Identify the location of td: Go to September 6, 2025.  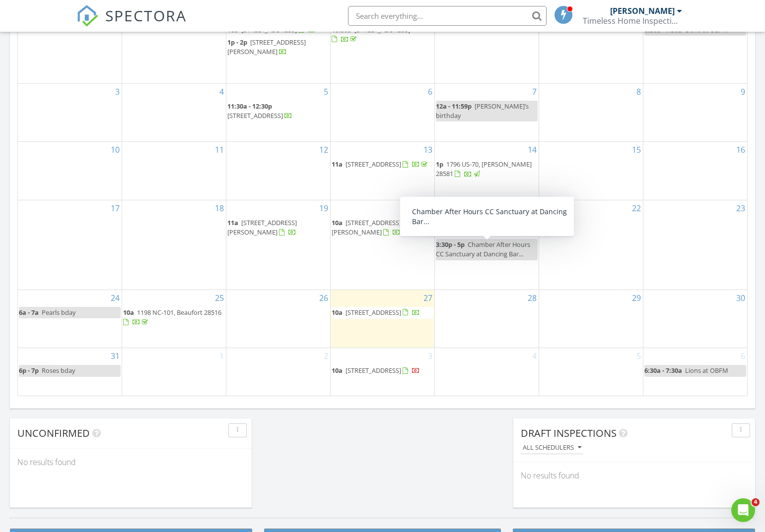
(695, 372).